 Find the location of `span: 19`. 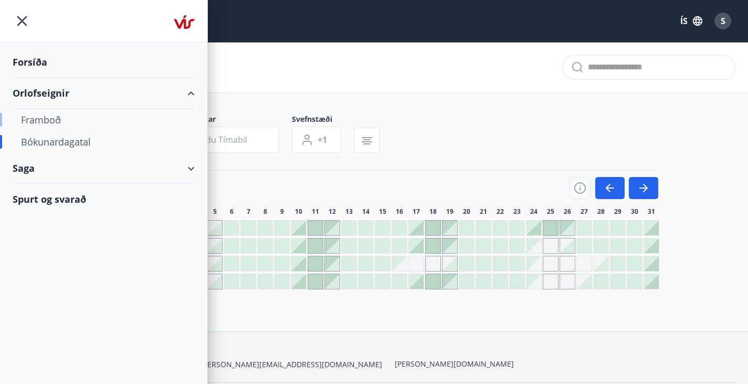

span: 19 is located at coordinates (450, 212).